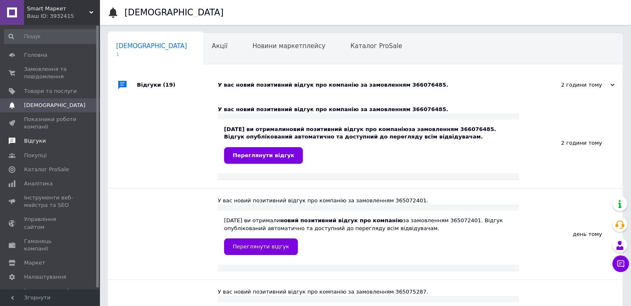 Image resolution: width=631 pixels, height=306 pixels. I want to click on div: У вас новий позитивний відгук про компанію за замовленням 365072401., so click(368, 201).